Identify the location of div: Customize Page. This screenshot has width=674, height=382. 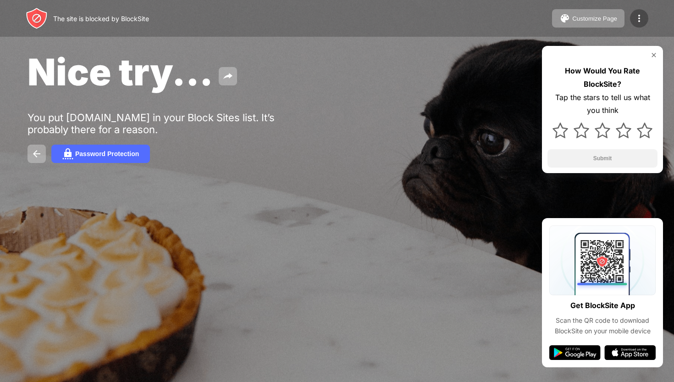
(595, 18).